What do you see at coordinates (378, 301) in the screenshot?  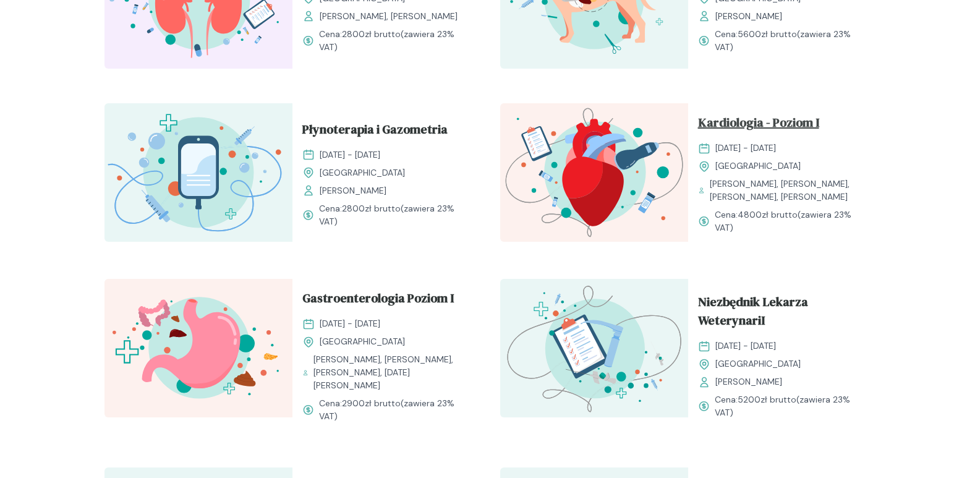 I see `span: Gastroenterologia Poziom I` at bounding box center [378, 301].